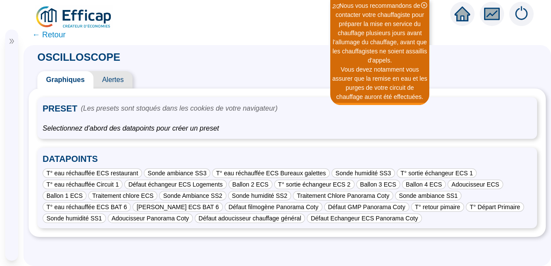 This screenshot has height=266, width=551. What do you see at coordinates (49, 35) in the screenshot?
I see `span: ← Retour` at bounding box center [49, 35].